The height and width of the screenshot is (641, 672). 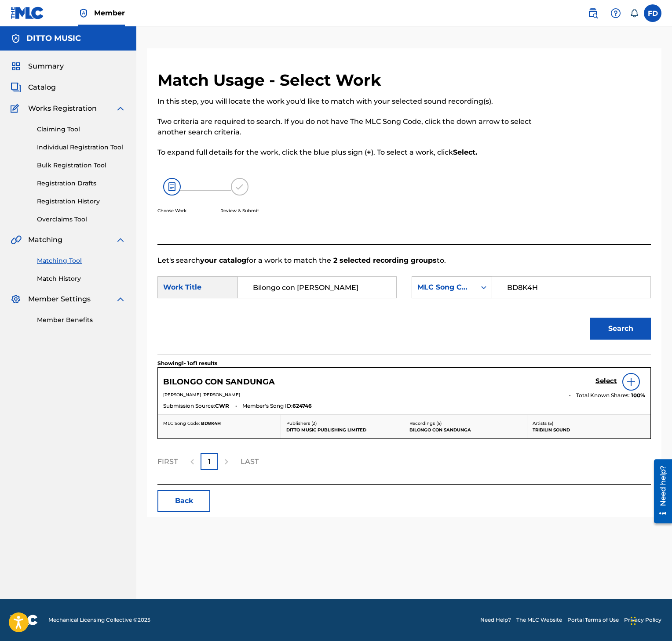 I want to click on a: Portal Terms of Use, so click(x=593, y=620).